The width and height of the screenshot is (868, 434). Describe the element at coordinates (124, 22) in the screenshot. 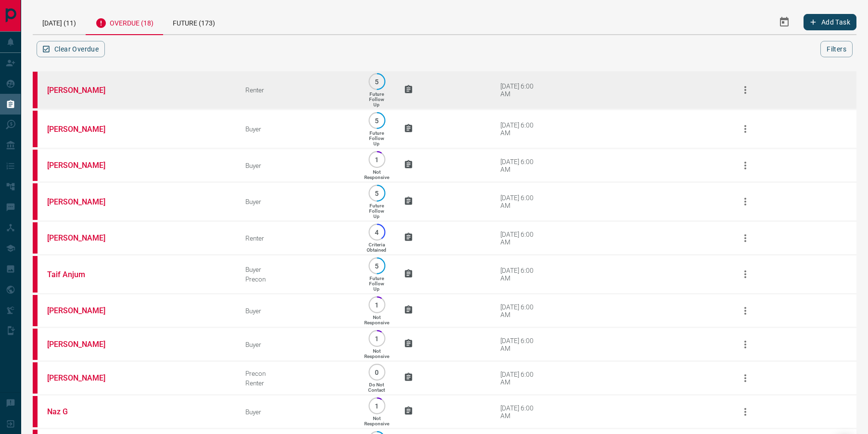

I see `div: Overdue (18)` at that location.